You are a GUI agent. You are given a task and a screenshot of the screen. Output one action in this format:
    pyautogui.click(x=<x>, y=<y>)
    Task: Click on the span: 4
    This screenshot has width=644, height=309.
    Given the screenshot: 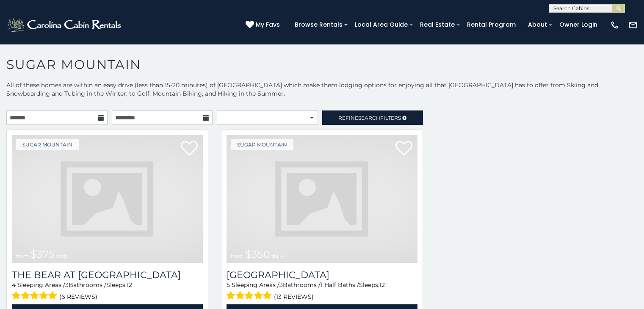 What is the action you would take?
    pyautogui.click(x=14, y=285)
    